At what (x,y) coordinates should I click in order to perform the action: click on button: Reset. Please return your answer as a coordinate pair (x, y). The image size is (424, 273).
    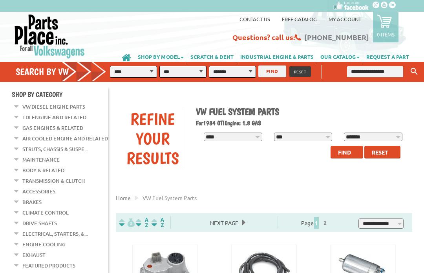
    Looking at the image, I should click on (382, 152).